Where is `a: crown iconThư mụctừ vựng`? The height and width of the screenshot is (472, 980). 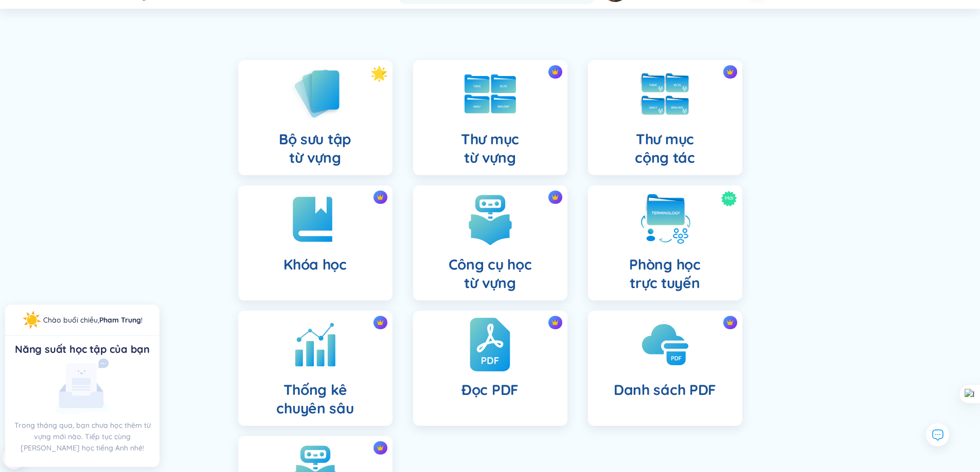 a: crown iconThư mụctừ vựng is located at coordinates (490, 117).